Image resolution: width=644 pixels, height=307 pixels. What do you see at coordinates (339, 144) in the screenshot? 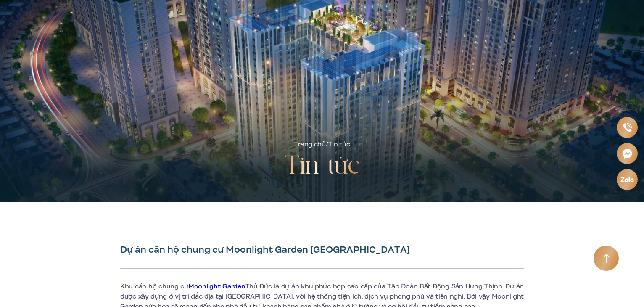
I see `span: Tin tức` at bounding box center [339, 144].